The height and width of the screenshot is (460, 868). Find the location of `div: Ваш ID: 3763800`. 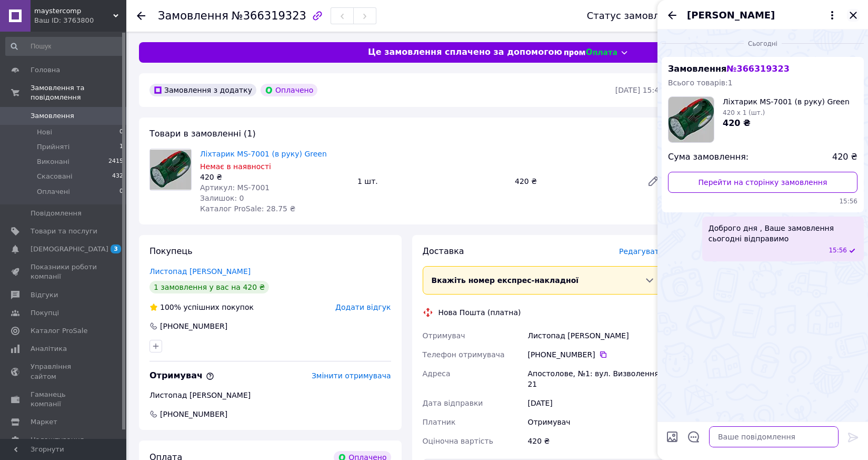

div: Ваш ID: 3763800 is located at coordinates (80, 21).